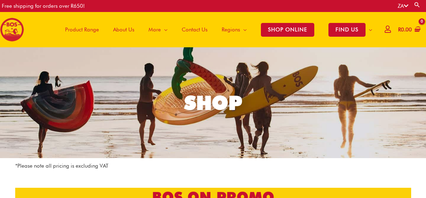 This screenshot has width=426, height=198. I want to click on a: Contact Us, so click(194, 30).